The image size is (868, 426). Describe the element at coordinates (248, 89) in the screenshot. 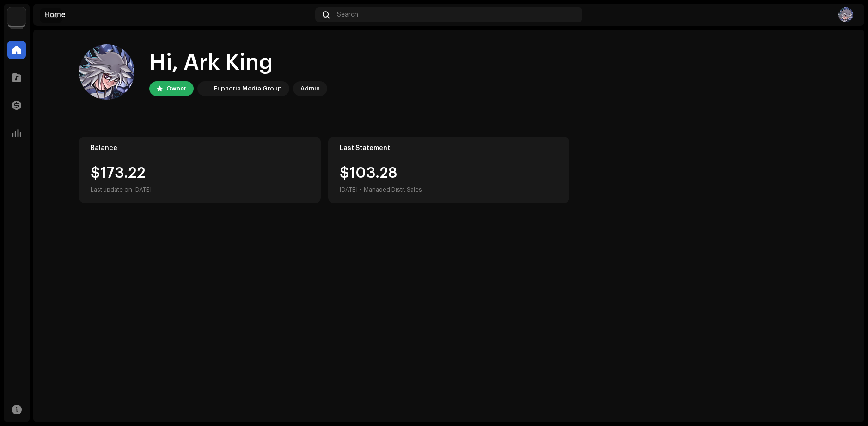

I see `div: Euphoria Media Group` at that location.